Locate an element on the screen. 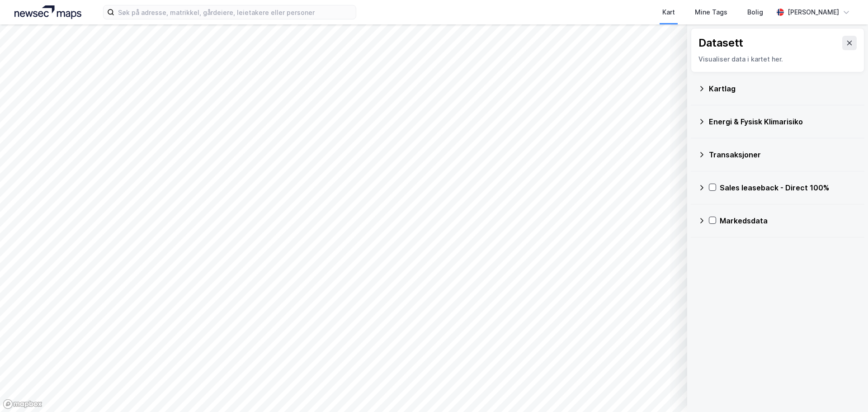 Image resolution: width=868 pixels, height=412 pixels. div: Sales leaseback - Direct 100% is located at coordinates (788, 187).